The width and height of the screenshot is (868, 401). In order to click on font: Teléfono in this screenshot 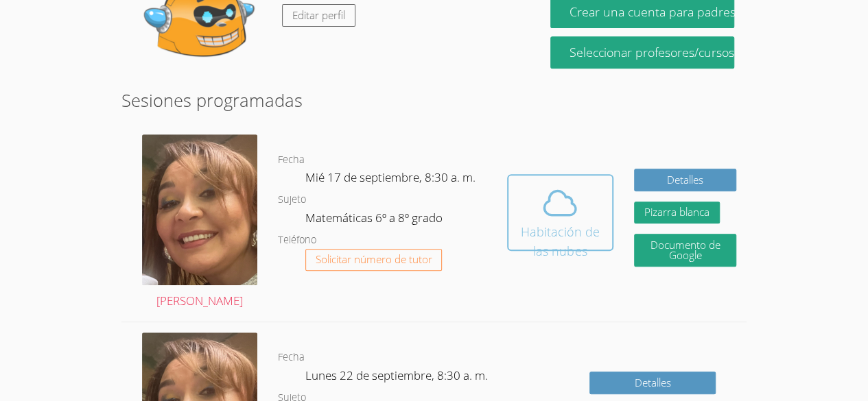, I will do `click(297, 239)`.